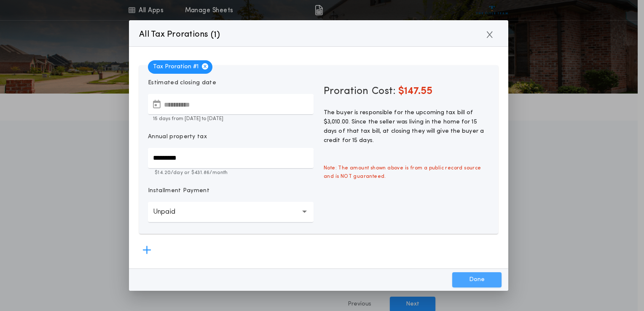 This screenshot has width=644, height=311. What do you see at coordinates (415, 92) in the screenshot?
I see `span: $147.55` at bounding box center [415, 92].